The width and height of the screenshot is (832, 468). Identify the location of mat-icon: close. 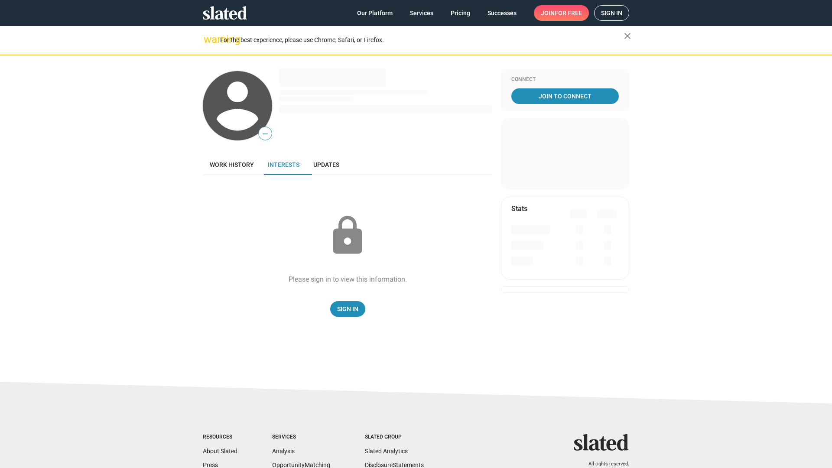
(627, 36).